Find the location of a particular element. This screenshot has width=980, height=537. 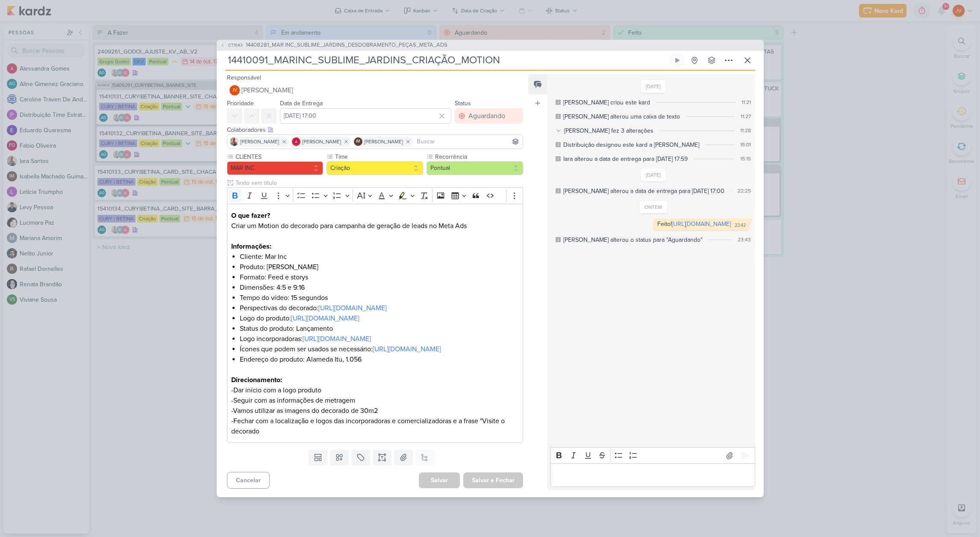

li: Tempo do vídeo: 15 segundos is located at coordinates (379, 298).